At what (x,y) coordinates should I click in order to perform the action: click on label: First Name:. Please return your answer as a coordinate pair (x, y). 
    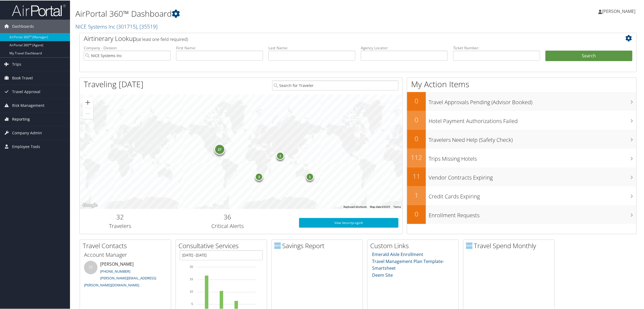
    Looking at the image, I should click on (220, 47).